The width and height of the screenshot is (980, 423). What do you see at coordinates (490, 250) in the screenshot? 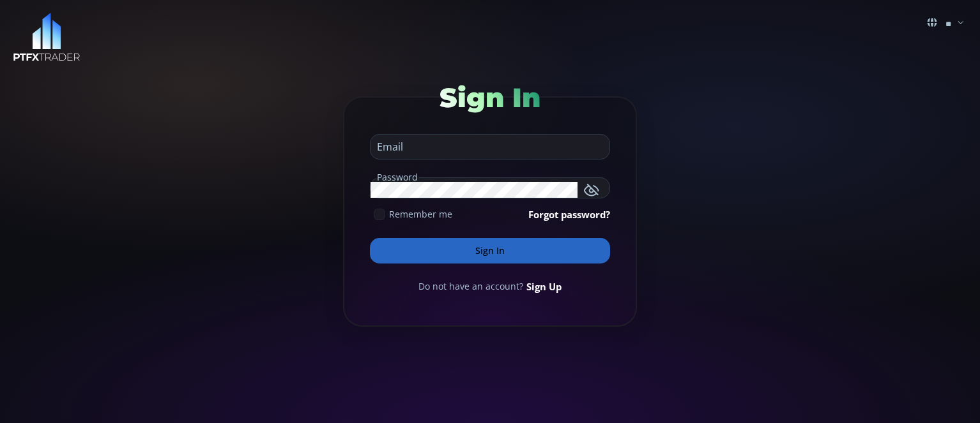
I see `button: Sign In` at bounding box center [490, 250].